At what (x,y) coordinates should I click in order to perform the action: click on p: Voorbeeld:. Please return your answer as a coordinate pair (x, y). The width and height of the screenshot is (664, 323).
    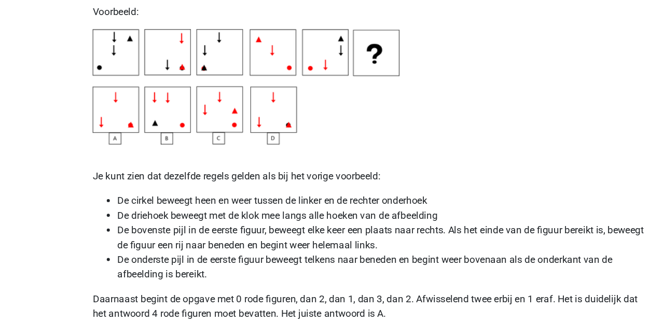
    Looking at the image, I should click on (332, 37).